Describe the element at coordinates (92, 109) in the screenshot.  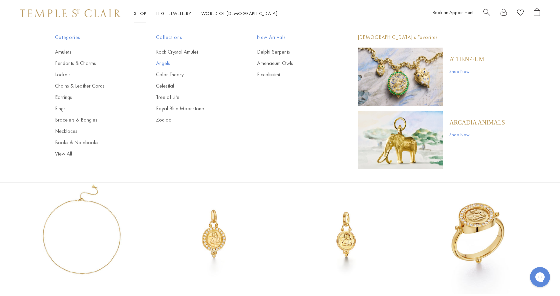
I see `a: Rings` at that location.